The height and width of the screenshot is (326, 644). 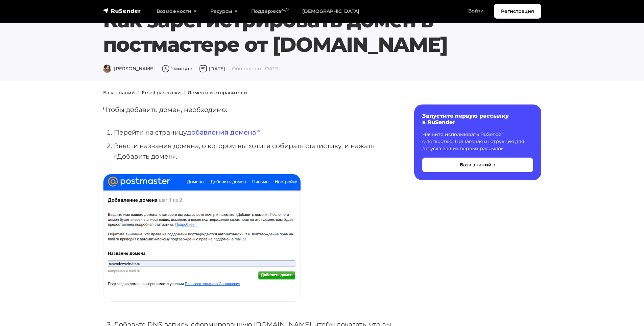 I want to click on a: Войти, so click(x=475, y=10).